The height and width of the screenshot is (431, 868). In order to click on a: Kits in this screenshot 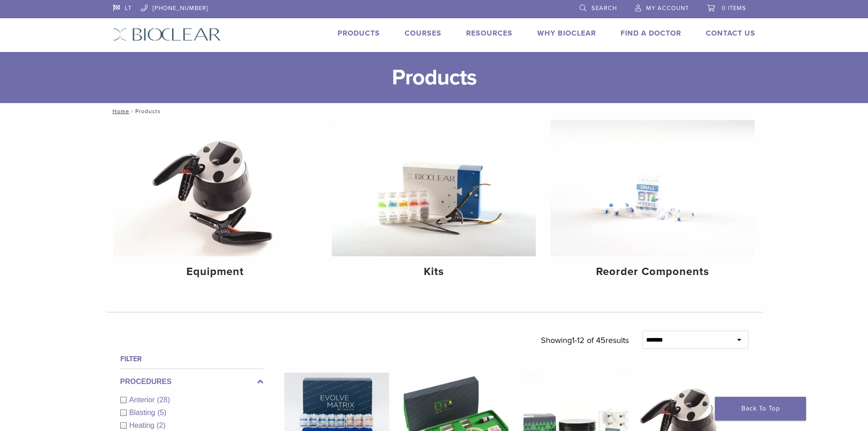, I will do `click(434, 203)`.